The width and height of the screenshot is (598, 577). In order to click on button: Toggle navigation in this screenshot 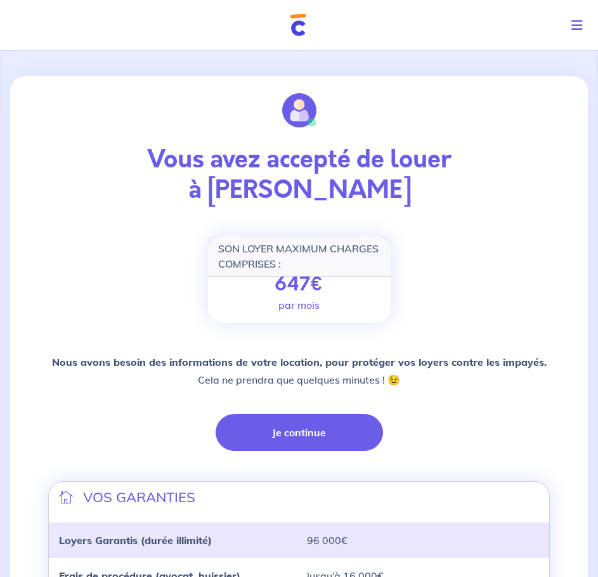, I will do `click(579, 25)`.